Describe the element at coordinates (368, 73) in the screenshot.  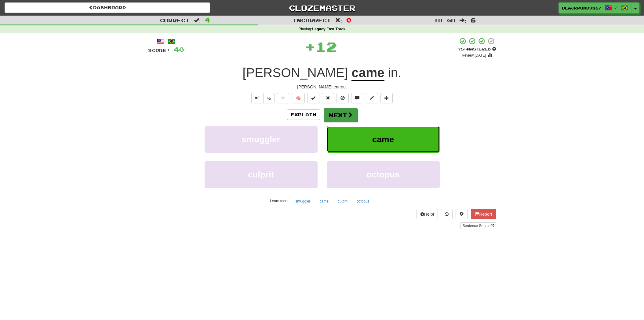
I see `strong: came` at that location.